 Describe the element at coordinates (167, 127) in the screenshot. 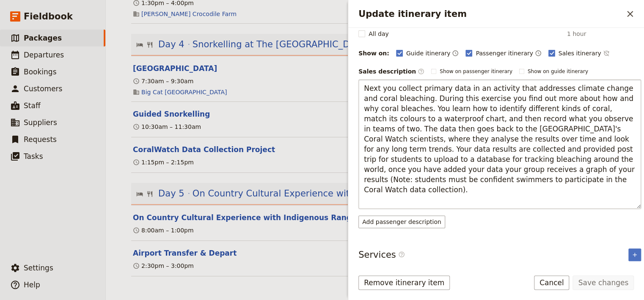

I see `div: 10:30am – 11:30am` at that location.